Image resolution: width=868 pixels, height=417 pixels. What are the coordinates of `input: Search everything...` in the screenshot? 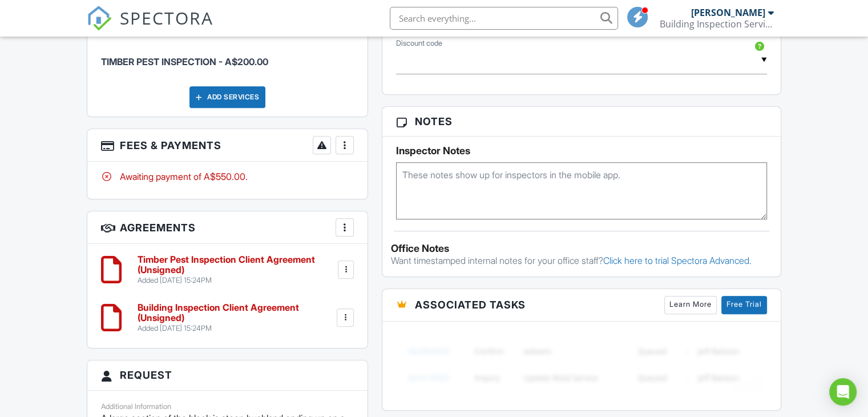 It's located at (504, 18).